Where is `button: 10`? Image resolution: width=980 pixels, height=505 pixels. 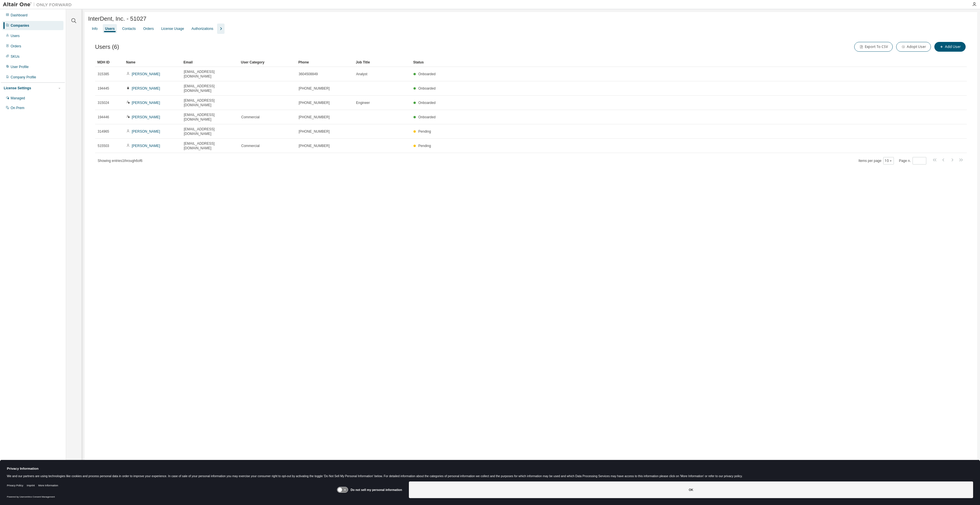 button: 10 is located at coordinates (888, 160).